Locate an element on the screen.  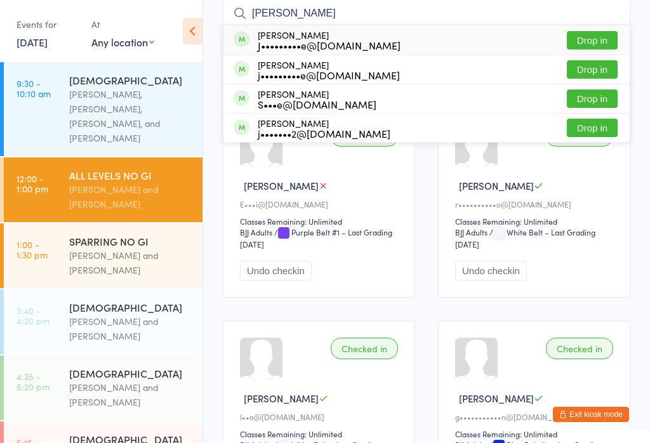
time: 9:30 - 10:10 am is located at coordinates (34, 88).